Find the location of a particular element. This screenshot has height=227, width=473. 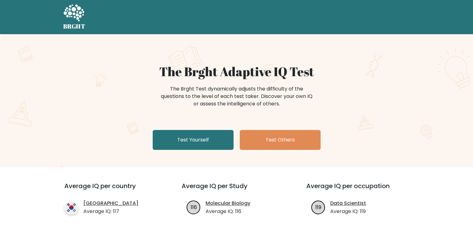

a: Data Scientist is located at coordinates (348, 203).